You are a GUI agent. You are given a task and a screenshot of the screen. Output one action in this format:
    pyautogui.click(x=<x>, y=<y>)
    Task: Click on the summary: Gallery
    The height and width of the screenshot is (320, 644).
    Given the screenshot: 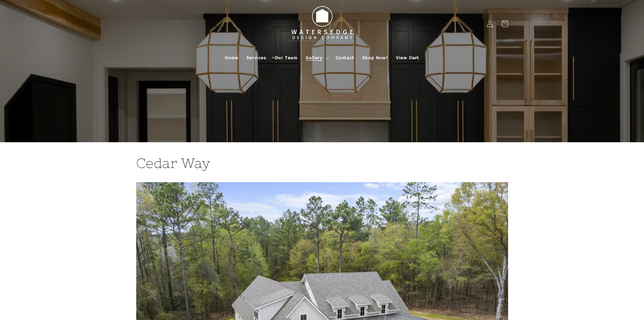 What is the action you would take?
    pyautogui.click(x=316, y=58)
    